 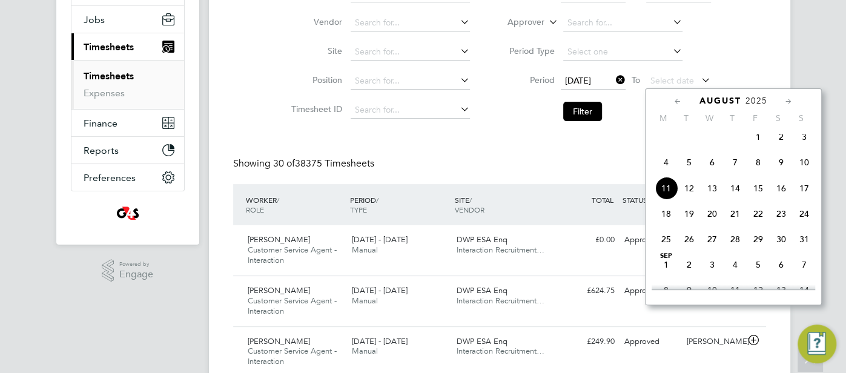 What do you see at coordinates (527, 80) in the screenshot?
I see `label: Period` at bounding box center [527, 80].